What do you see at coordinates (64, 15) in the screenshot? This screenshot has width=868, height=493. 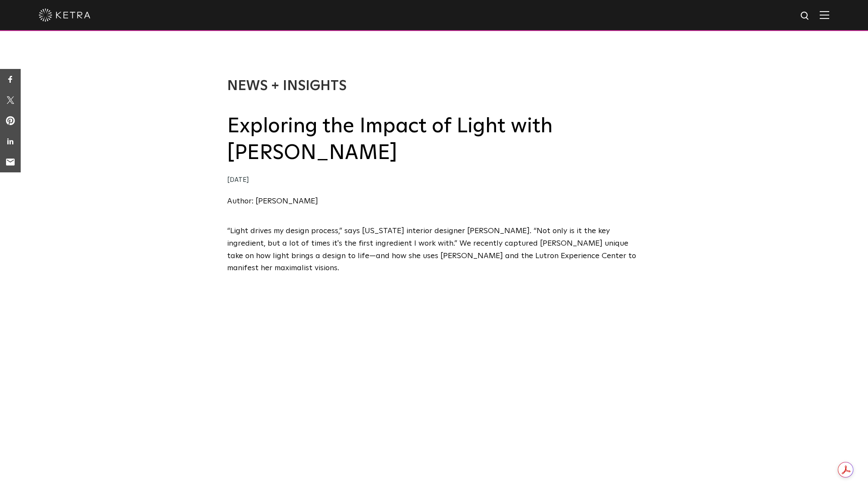 I see `img: ketra-logo-2019-white` at bounding box center [64, 15].